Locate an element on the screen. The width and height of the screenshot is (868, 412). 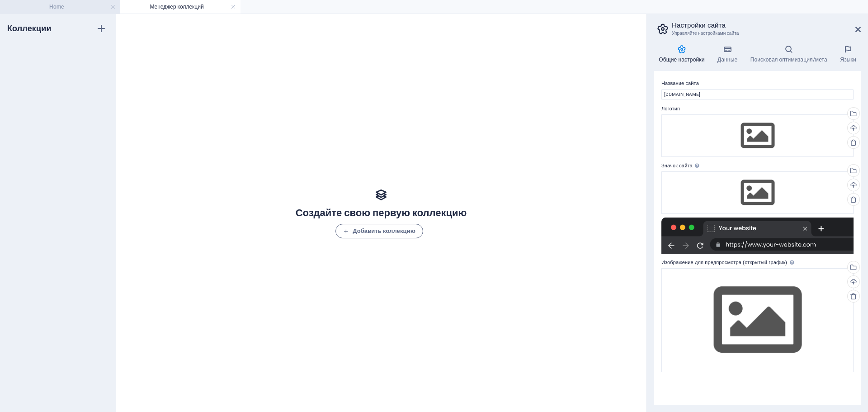
h3: Управляйте настройками сайта is located at coordinates (758, 33).